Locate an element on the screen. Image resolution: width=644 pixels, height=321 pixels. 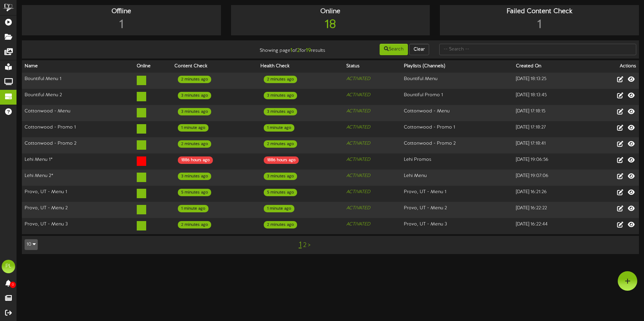
div: Showing page of for results is located at coordinates (279, 49).